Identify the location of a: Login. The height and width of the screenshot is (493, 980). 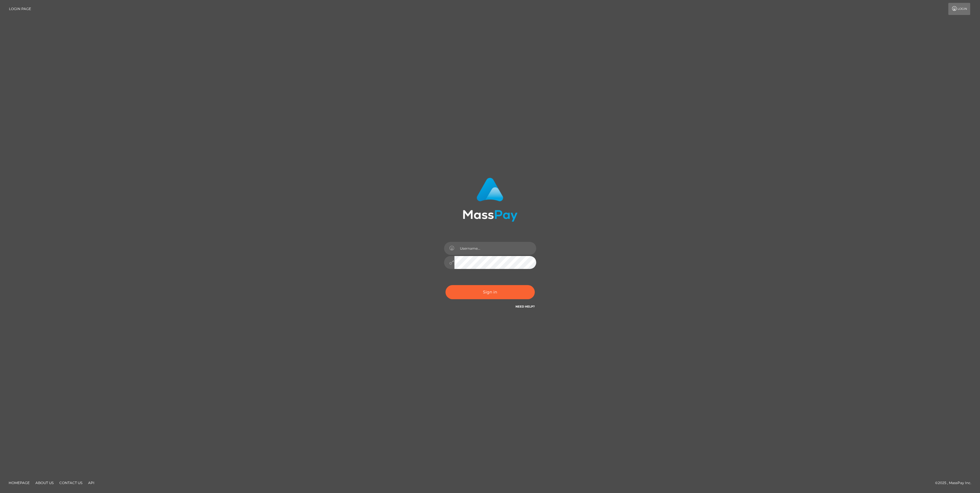
(959, 9).